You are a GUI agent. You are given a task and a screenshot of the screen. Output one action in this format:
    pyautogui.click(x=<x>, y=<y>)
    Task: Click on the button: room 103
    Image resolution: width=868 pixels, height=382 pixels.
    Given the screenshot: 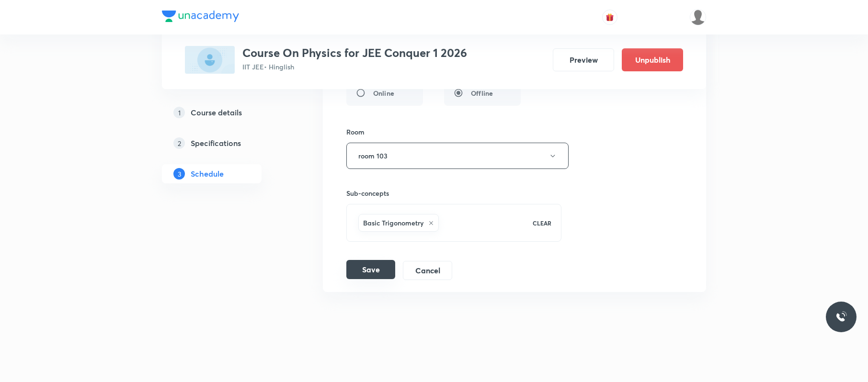 What is the action you would take?
    pyautogui.click(x=458, y=155)
    